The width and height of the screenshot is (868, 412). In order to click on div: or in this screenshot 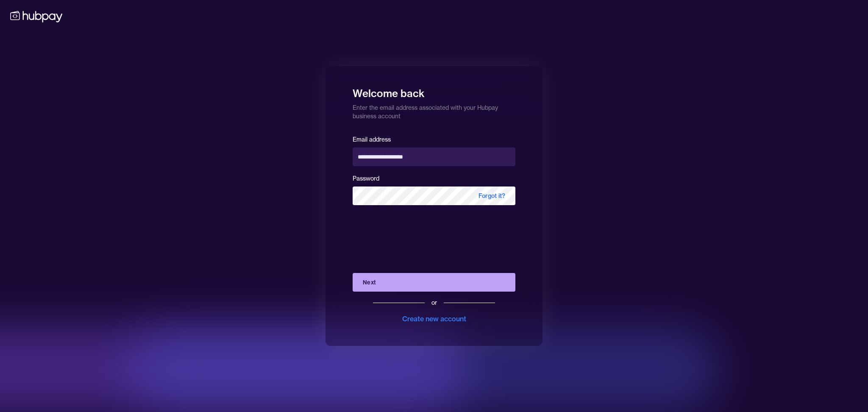, I will do `click(434, 302)`.